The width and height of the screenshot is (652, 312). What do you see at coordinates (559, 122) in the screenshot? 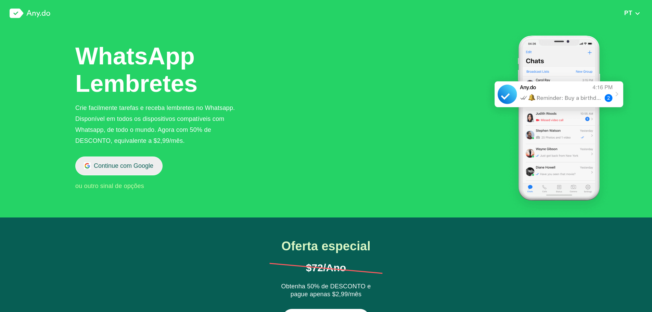
I see `img: WhatsApp Lembretes` at bounding box center [559, 122].